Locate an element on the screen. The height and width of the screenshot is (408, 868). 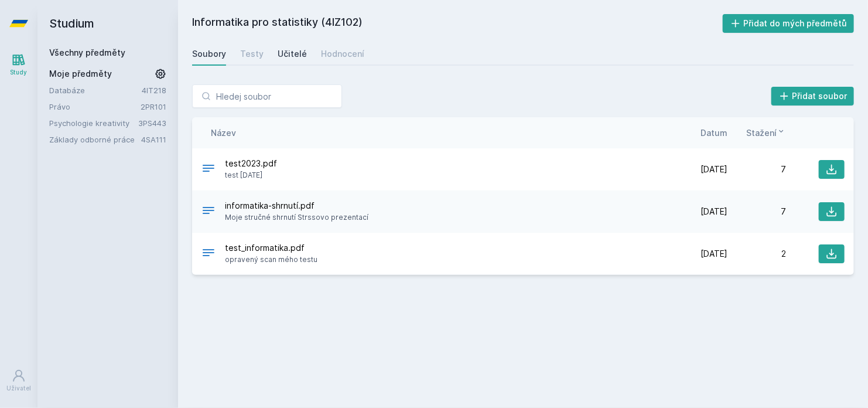
div: Uživatel is located at coordinates (19, 388).